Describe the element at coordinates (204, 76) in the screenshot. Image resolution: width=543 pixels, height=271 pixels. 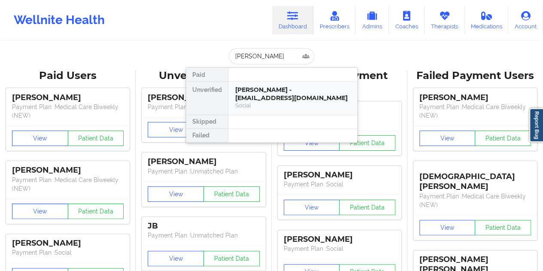
I see `div: Unverified Users` at that location.